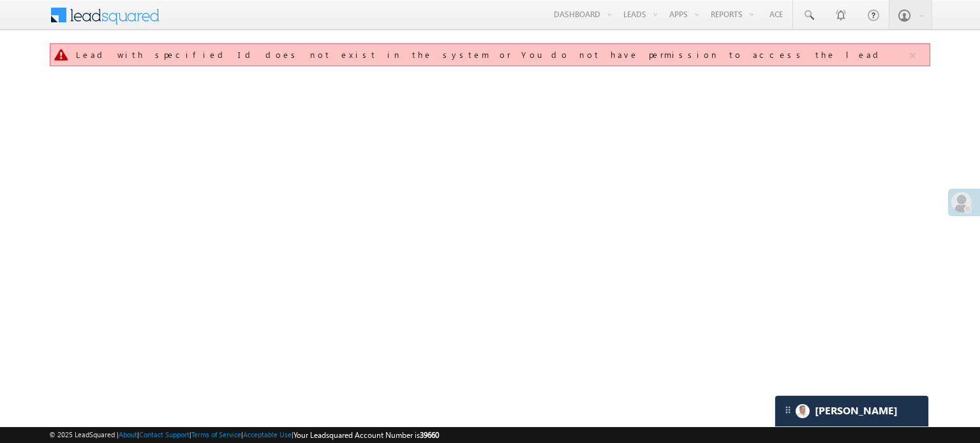 The width and height of the screenshot is (980, 443). What do you see at coordinates (788, 410) in the screenshot?
I see `img: carter-drag` at bounding box center [788, 410].